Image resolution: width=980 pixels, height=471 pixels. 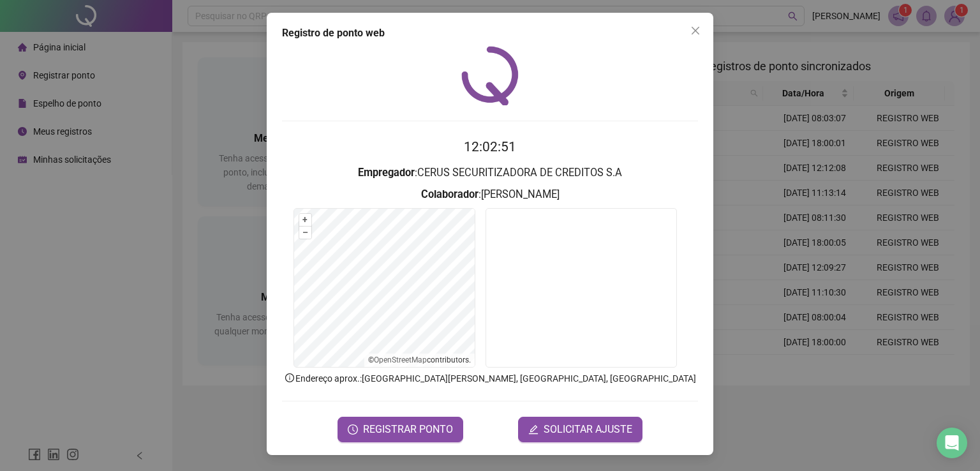 I want to click on button: Close, so click(x=696, y=30).